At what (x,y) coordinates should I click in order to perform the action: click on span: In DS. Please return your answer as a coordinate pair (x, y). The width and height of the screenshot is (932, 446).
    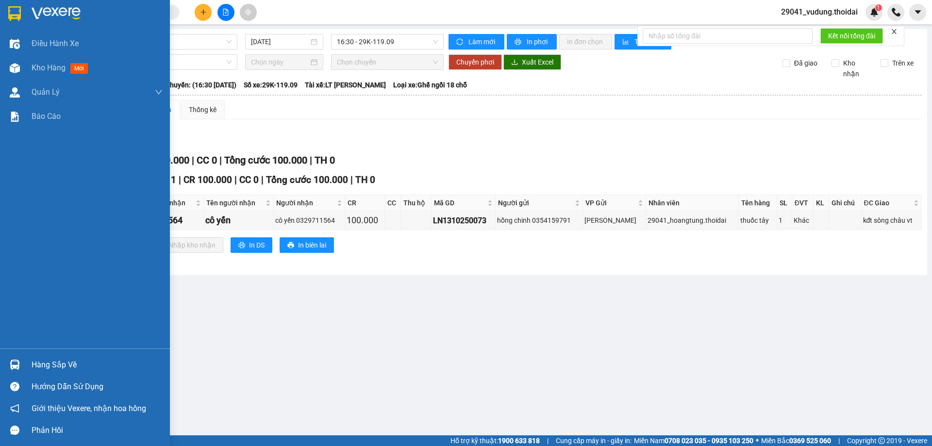
    Looking at the image, I should click on (257, 245).